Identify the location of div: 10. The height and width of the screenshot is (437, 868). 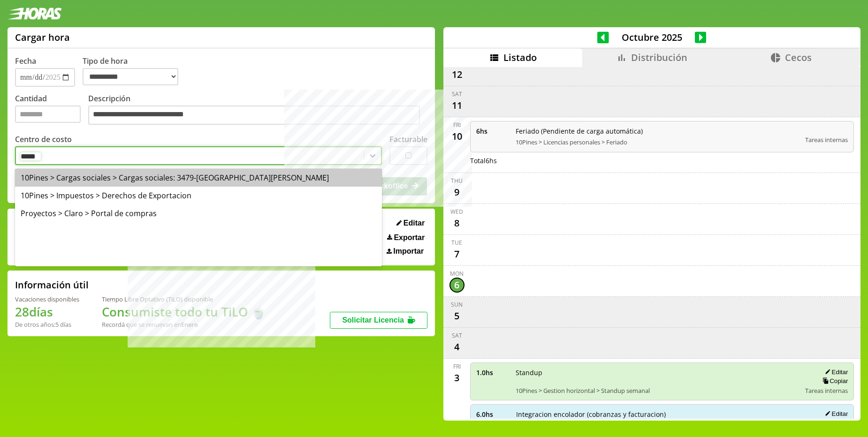
(457, 137).